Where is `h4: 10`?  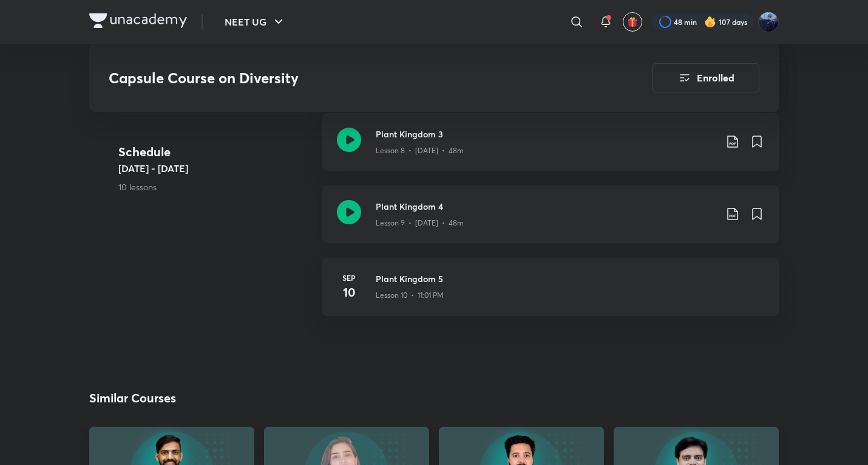
h4: 10 is located at coordinates (349, 292).